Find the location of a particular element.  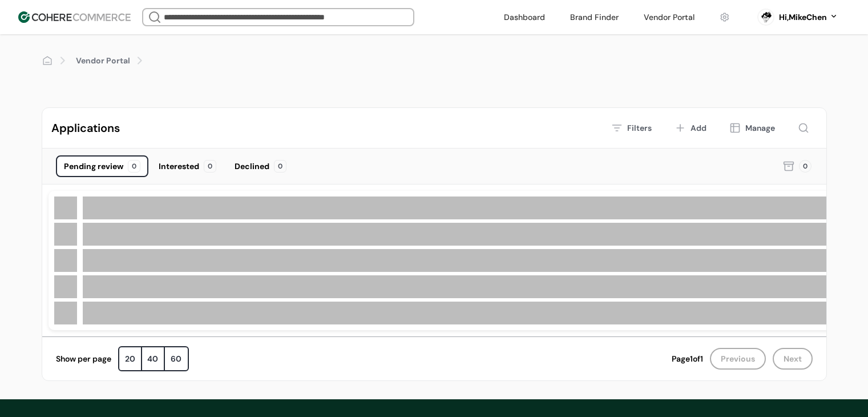

div: Add is located at coordinates (699, 128).